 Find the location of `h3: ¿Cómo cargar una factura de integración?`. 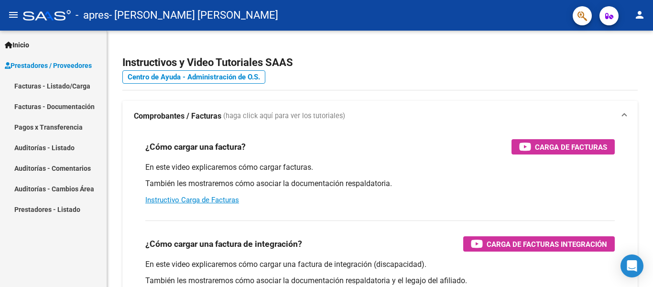

h3: ¿Cómo cargar una factura de integración? is located at coordinates (224, 244).